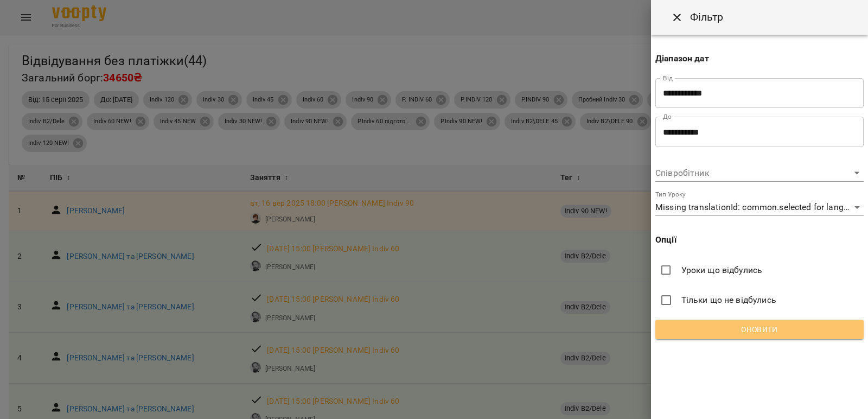 The image size is (868, 419). What do you see at coordinates (760, 59) in the screenshot?
I see `p: Діапазон дат` at bounding box center [760, 59].